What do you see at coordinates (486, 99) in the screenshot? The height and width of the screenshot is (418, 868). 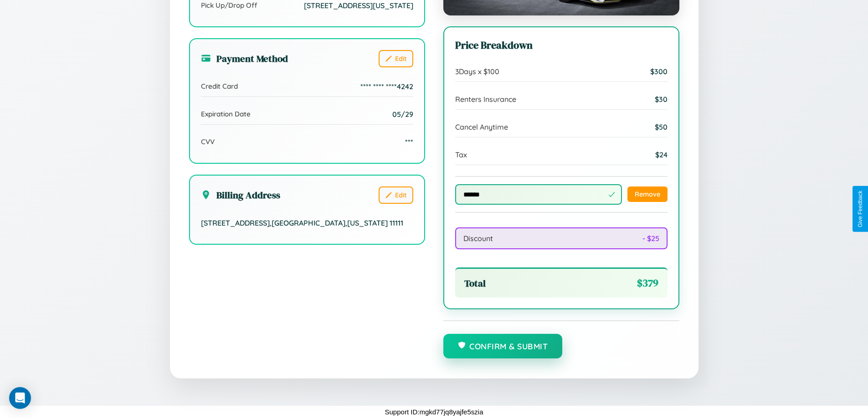 I see `span: Renters Insurance` at bounding box center [486, 99].